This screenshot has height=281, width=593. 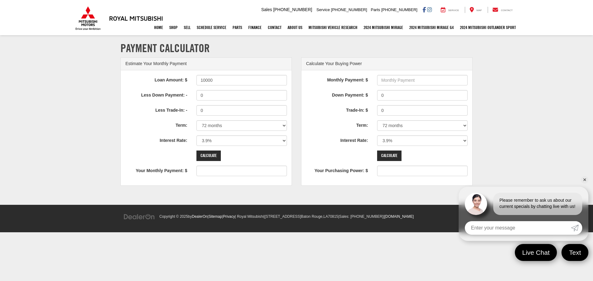 What do you see at coordinates (337, 79) in the screenshot?
I see `label: Monthly Payment: $` at bounding box center [337, 79].